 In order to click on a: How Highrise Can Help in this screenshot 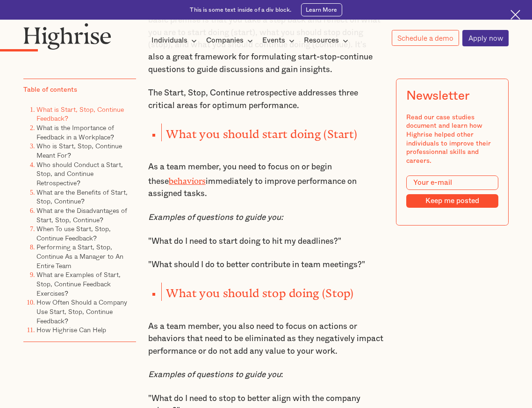, I will do `click(71, 330)`.